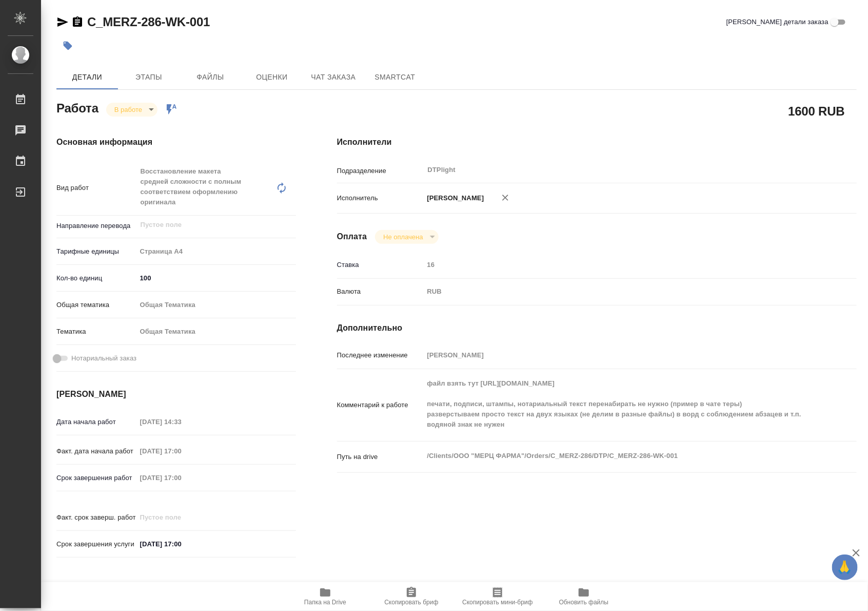  What do you see at coordinates (411, 602) in the screenshot?
I see `span: Скопировать бриф` at bounding box center [411, 602].